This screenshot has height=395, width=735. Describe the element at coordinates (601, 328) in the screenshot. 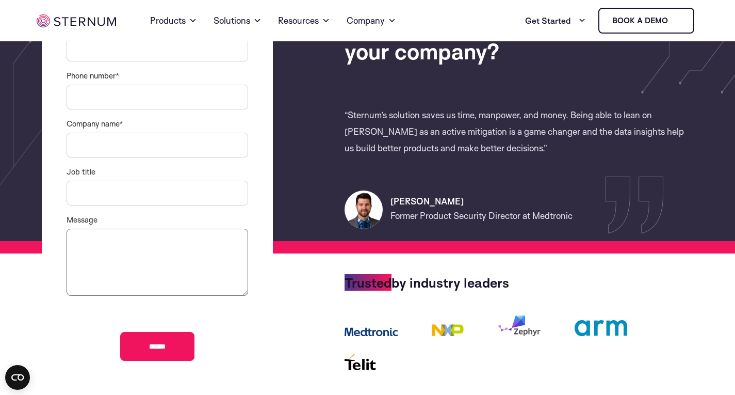

I see `img: ARM_logo` at that location.